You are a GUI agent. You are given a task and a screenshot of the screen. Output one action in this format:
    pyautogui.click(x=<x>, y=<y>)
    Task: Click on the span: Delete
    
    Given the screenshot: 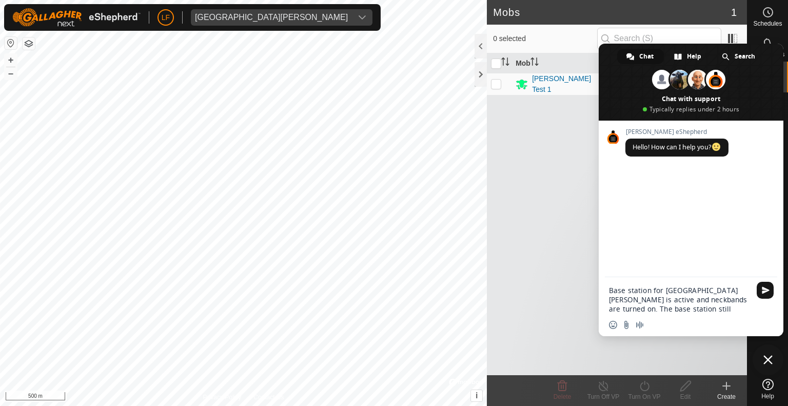 What is the action you would take?
    pyautogui.click(x=563, y=397)
    